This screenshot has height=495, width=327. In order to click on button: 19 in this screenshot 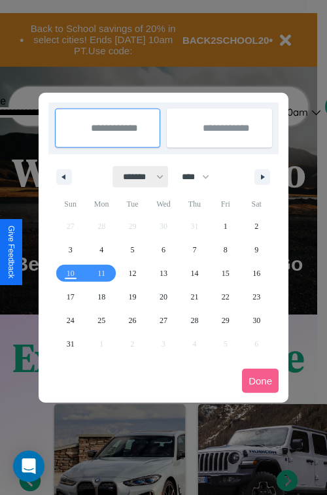, I will do `click(132, 297)`.